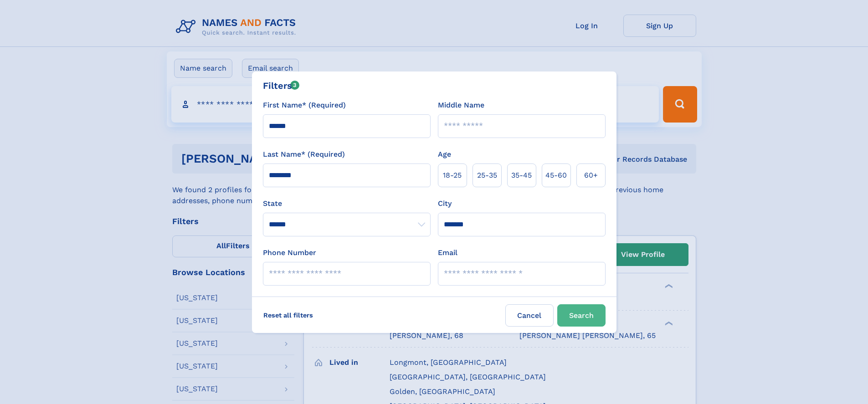 This screenshot has height=404, width=868. Describe the element at coordinates (289, 253) in the screenshot. I see `label: Phone Number` at that location.